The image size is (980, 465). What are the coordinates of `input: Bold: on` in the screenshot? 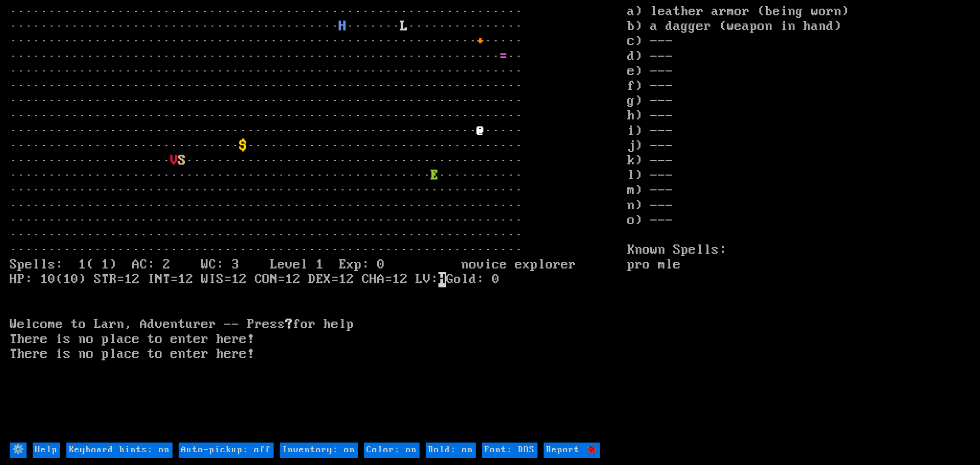 It's located at (450, 450).